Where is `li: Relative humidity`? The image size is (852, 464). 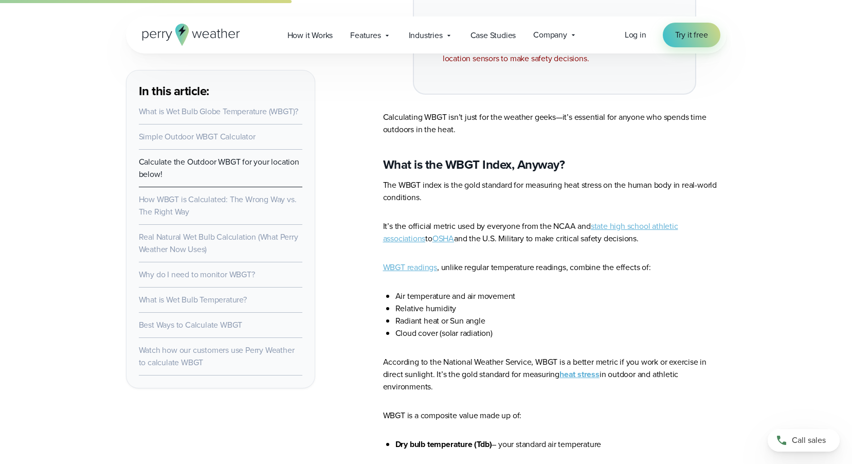
li: Relative humidity is located at coordinates (561, 308).